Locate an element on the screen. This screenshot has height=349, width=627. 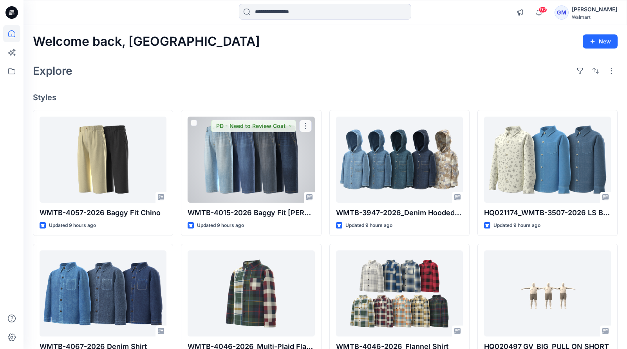
a: WMTB-3947-2026_Denim Hooded Overshirt is located at coordinates (400, 160).